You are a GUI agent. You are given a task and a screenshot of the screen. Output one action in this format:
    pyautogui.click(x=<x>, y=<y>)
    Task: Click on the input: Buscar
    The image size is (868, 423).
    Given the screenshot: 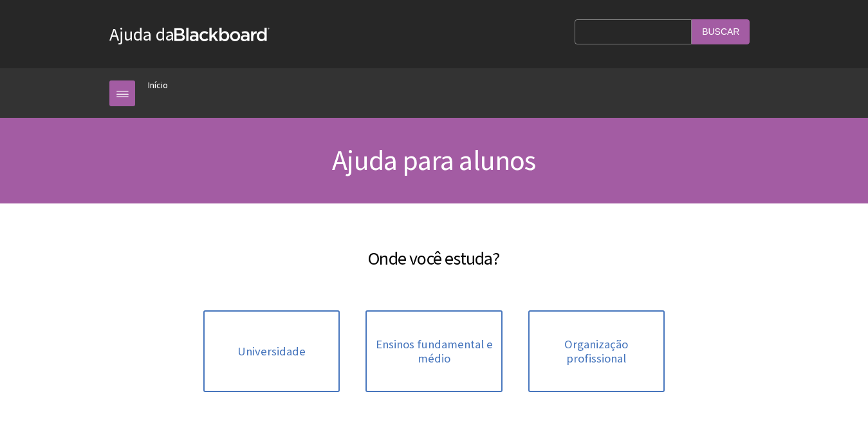 What is the action you would take?
    pyautogui.click(x=721, y=32)
    